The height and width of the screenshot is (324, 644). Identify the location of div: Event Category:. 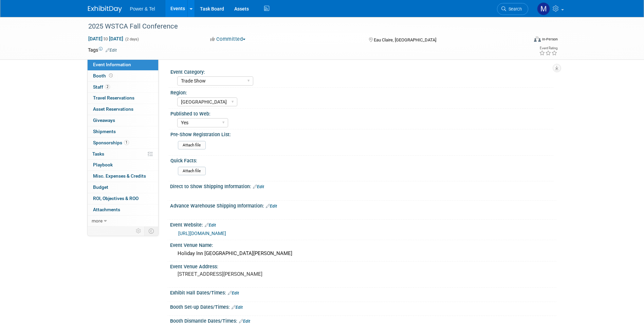
(362, 71).